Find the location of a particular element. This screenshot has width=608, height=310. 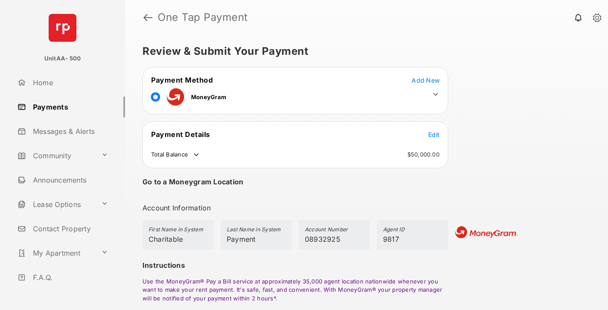

h5: Agent ID is located at coordinates (413, 230).